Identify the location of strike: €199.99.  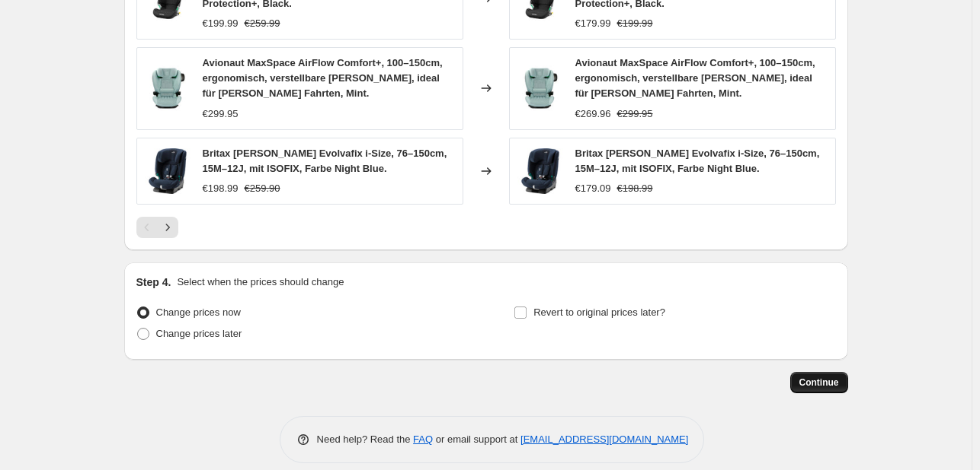
(635, 24).